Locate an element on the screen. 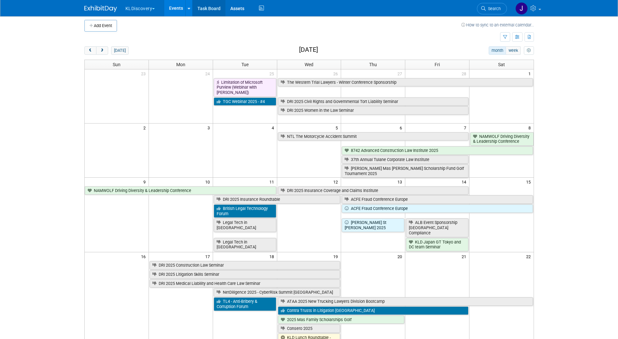 This screenshot has width=618, height=339. span: 18 is located at coordinates (273, 256).